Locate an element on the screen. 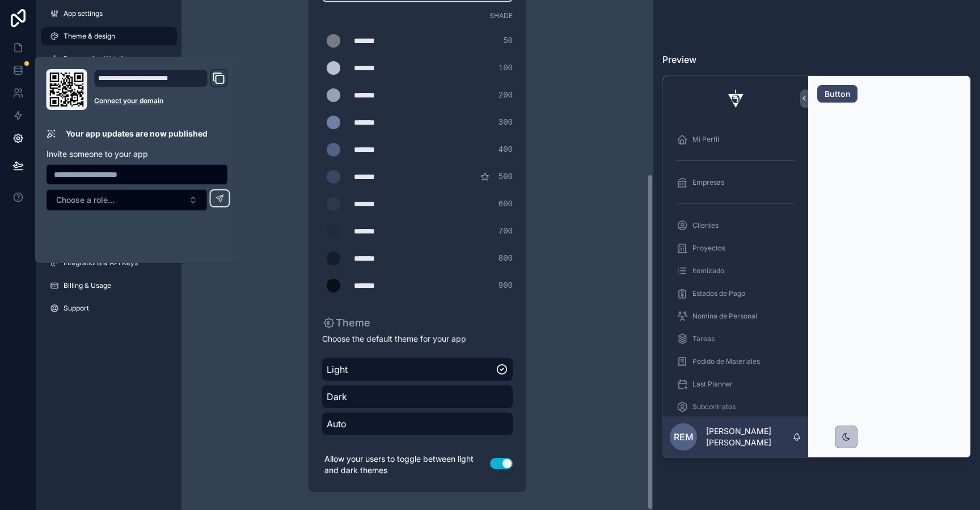 This screenshot has width=980, height=510. button: Button is located at coordinates (837, 95).